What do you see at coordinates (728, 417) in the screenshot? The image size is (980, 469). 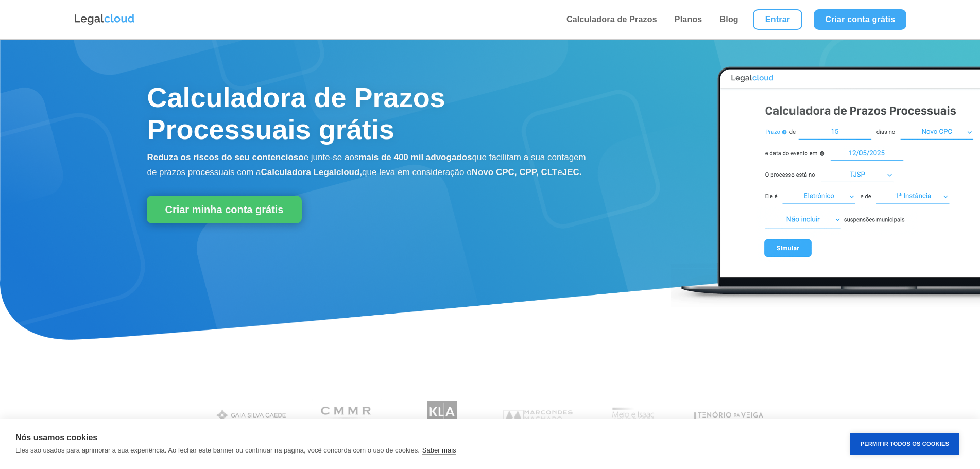 I see `img: Tenório da Veiga Advogados` at bounding box center [728, 417].